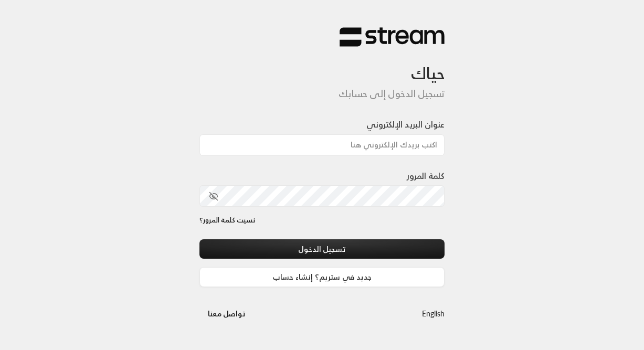  What do you see at coordinates (322, 277) in the screenshot?
I see `a: جديد في ستريم؟ إنشاء حساب` at bounding box center [322, 277].